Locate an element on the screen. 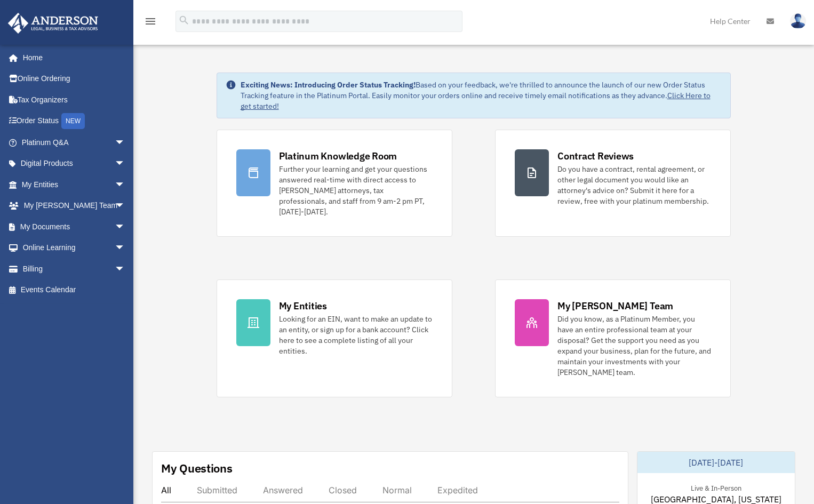 The image size is (814, 504). div: Closed is located at coordinates (343, 490).